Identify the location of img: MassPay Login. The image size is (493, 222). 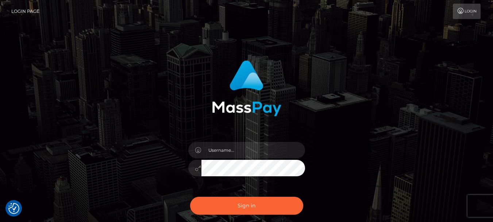
(247, 88).